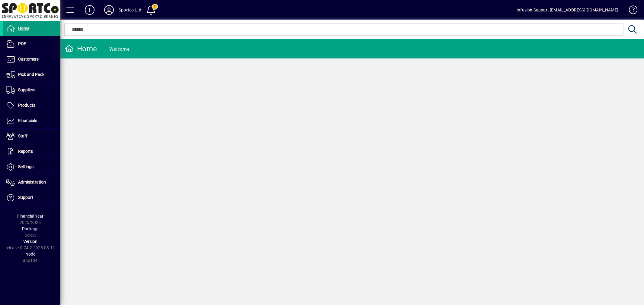 The height and width of the screenshot is (305, 644). I want to click on a: Customers, so click(32, 60).